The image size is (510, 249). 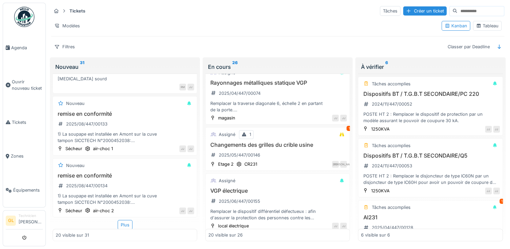 I want to click on div: En cours, so click(x=277, y=67).